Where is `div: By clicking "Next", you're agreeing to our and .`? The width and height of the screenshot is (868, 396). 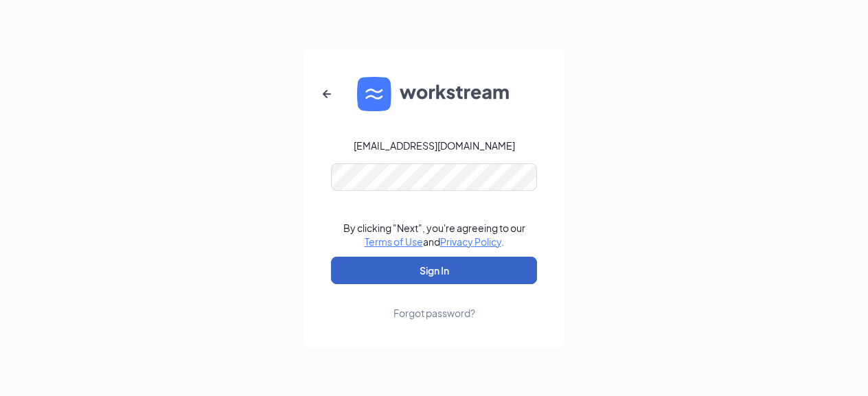
div: By clicking "Next", you're agreeing to our and . is located at coordinates (434, 234).